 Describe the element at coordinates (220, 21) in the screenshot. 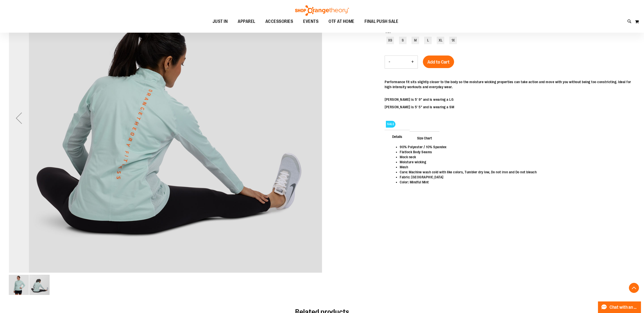

I see `a: JUST IN` at that location.